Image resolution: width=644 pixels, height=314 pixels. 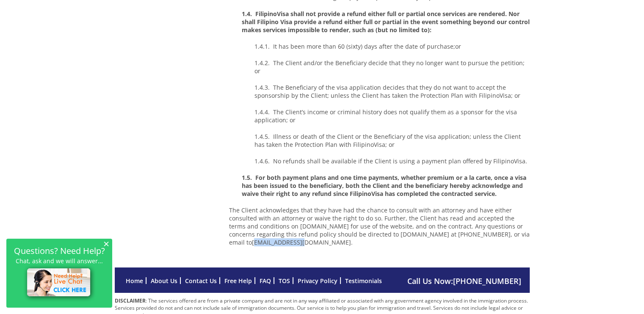 I want to click on a: Testimonials, so click(x=363, y=280).